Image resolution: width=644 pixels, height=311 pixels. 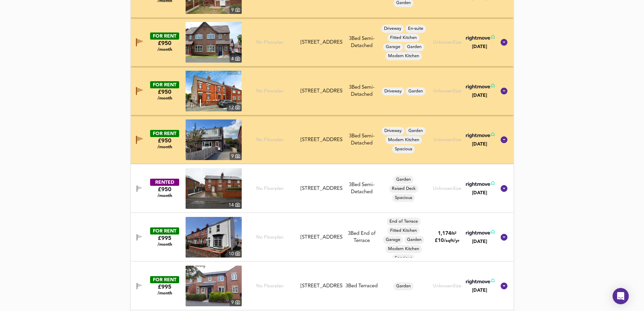 What do you see at coordinates (165, 182) in the screenshot?
I see `div: RENTED` at bounding box center [165, 182].